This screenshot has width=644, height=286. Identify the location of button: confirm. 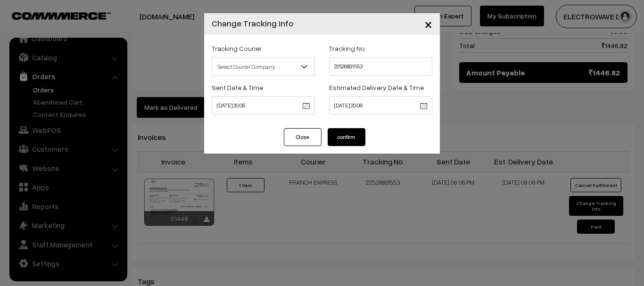
(347, 137).